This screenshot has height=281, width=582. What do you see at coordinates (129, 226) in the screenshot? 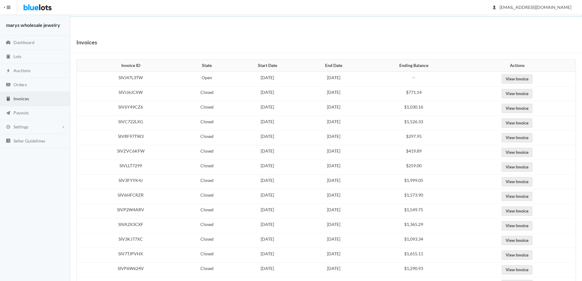
I see `td: SIVA2X3CXF` at bounding box center [129, 226].